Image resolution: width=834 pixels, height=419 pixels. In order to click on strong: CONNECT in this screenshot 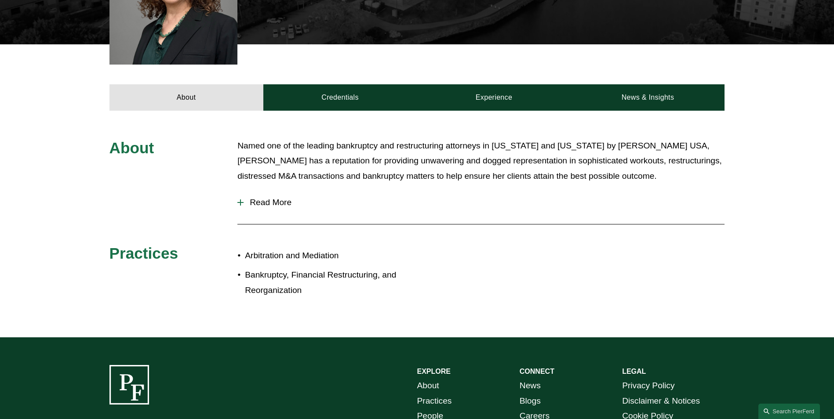, I will do `click(537, 371)`.